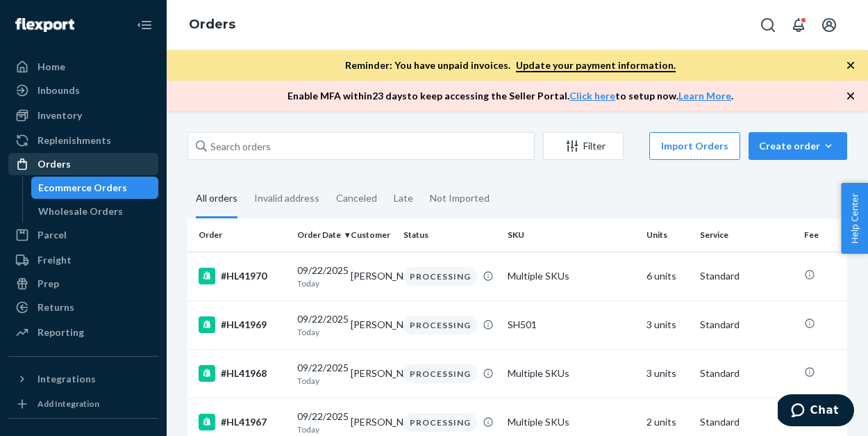 The image size is (868, 436). I want to click on div: Add Integration, so click(68, 403).